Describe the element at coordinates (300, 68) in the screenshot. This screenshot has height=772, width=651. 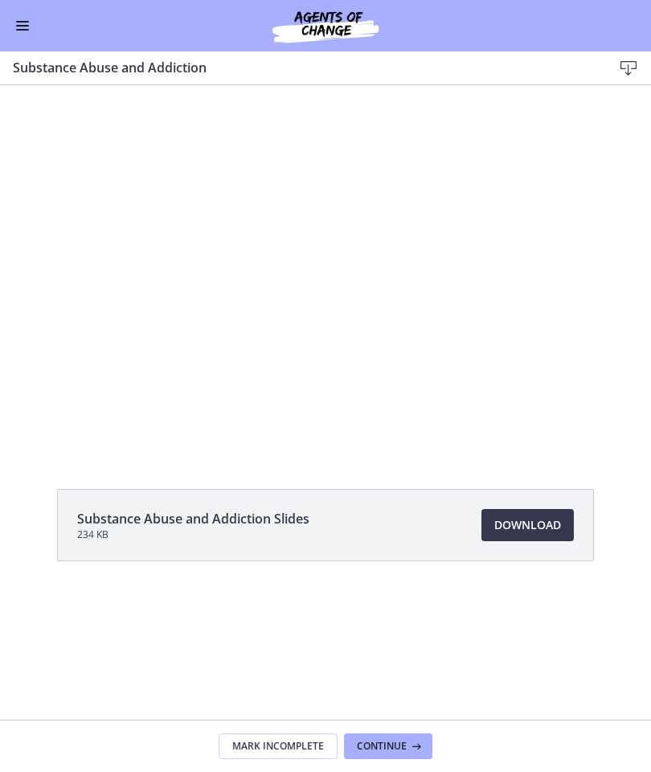
I see `h3: Substance Abuse and Addiction` at that location.